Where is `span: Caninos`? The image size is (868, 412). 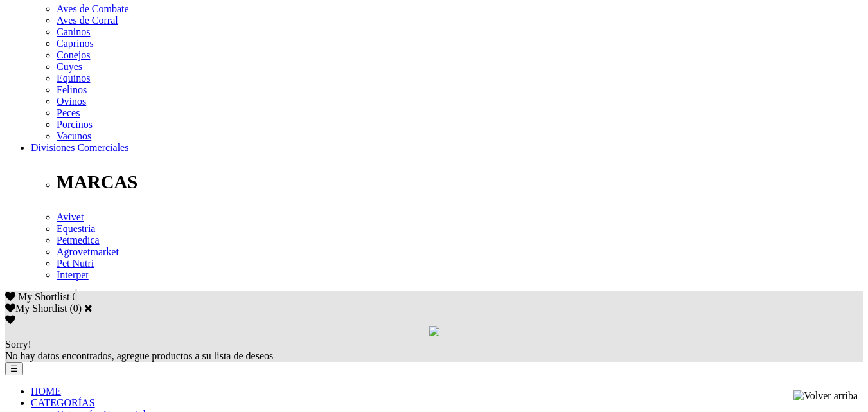
span: Caninos is located at coordinates (73, 31).